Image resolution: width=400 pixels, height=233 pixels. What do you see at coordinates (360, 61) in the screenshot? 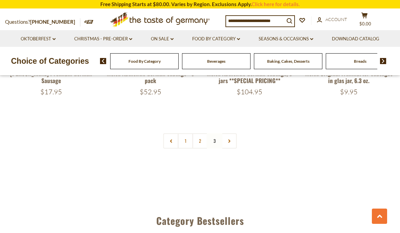
I see `span: Breads` at bounding box center [360, 61].